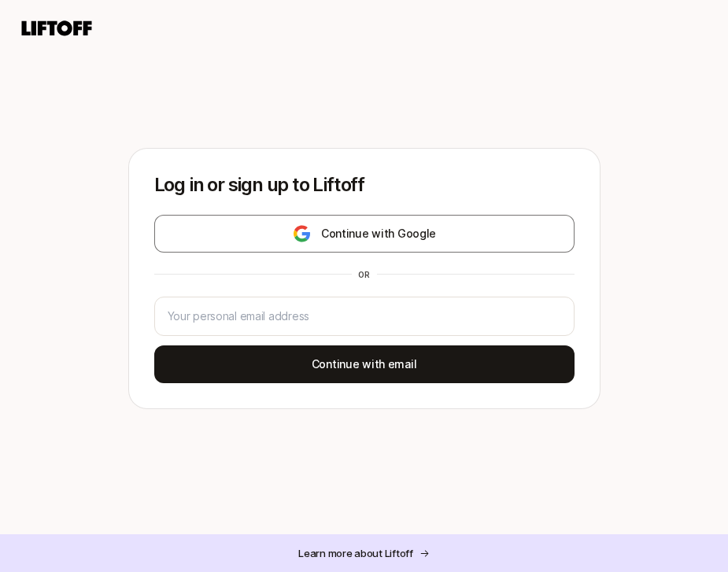 The width and height of the screenshot is (728, 572). I want to click on p: Log in or sign up to Liftoff, so click(365, 185).